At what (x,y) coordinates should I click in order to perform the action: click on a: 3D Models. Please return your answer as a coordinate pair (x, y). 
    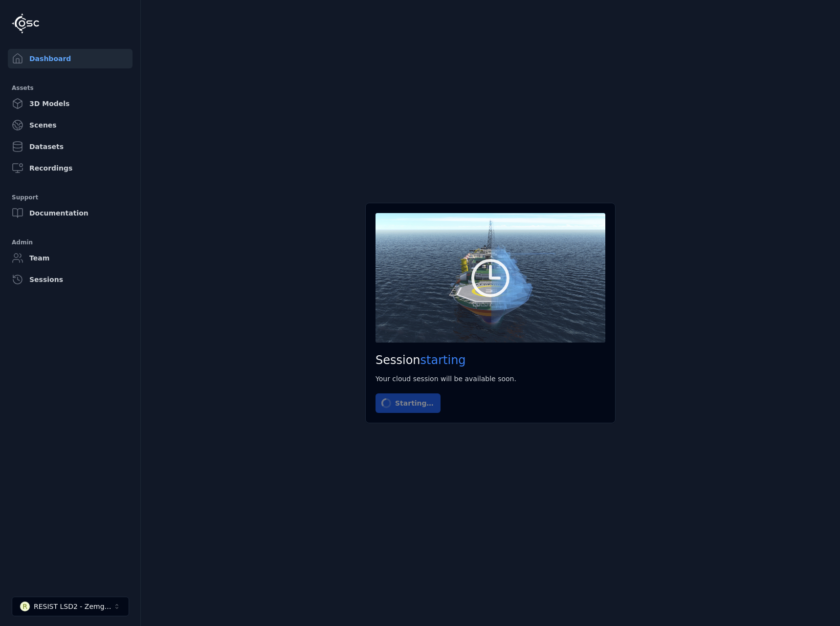
    Looking at the image, I should click on (70, 104).